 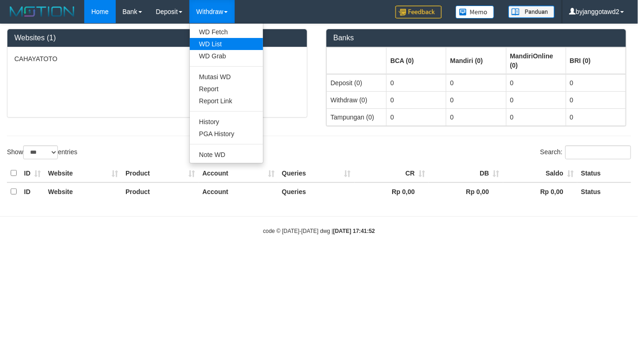 What do you see at coordinates (418, 12) in the screenshot?
I see `img: Feedback.jpg` at bounding box center [418, 12].